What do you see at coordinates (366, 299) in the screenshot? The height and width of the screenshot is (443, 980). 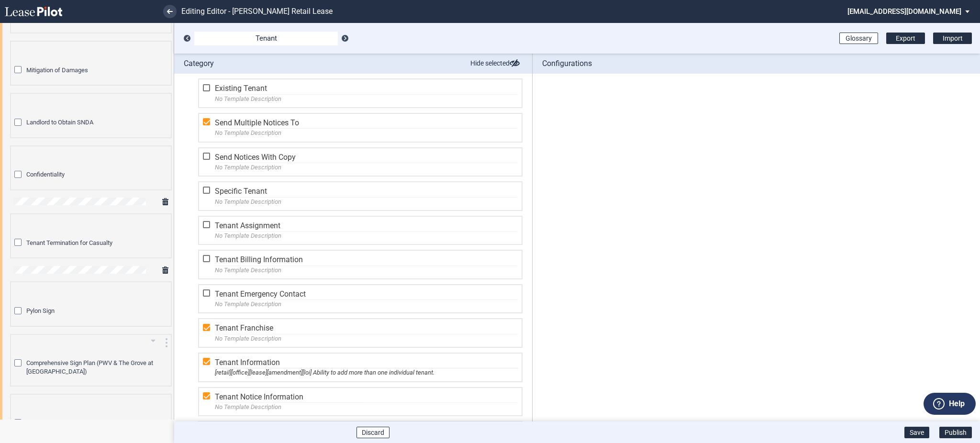 I see `div: Tenant Emergency Contact` at bounding box center [366, 299].